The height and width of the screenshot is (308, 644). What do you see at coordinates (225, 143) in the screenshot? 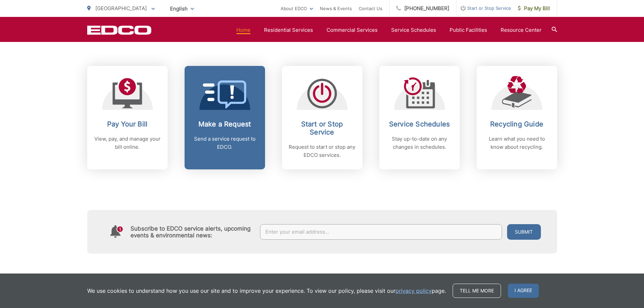
I see `p: Send a service request to EDCO.` at bounding box center [225, 143].